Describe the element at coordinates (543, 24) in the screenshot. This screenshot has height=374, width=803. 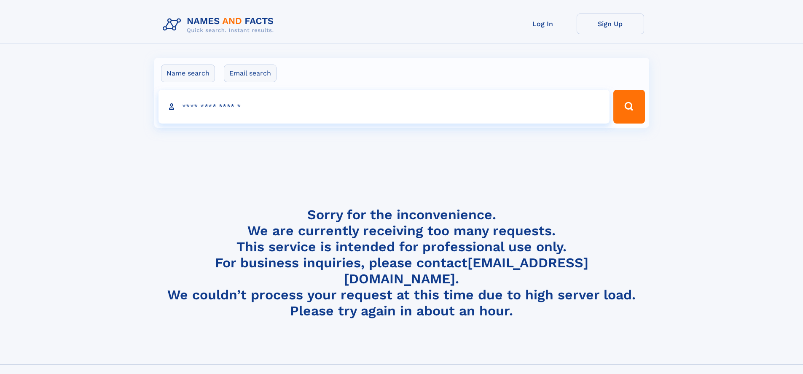
I see `a: Log In` at that location.